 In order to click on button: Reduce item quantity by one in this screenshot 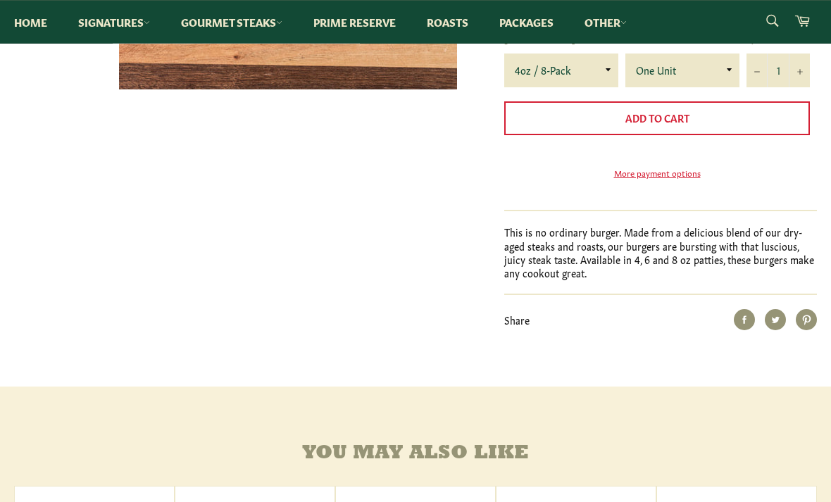, I will do `click(757, 71)`.